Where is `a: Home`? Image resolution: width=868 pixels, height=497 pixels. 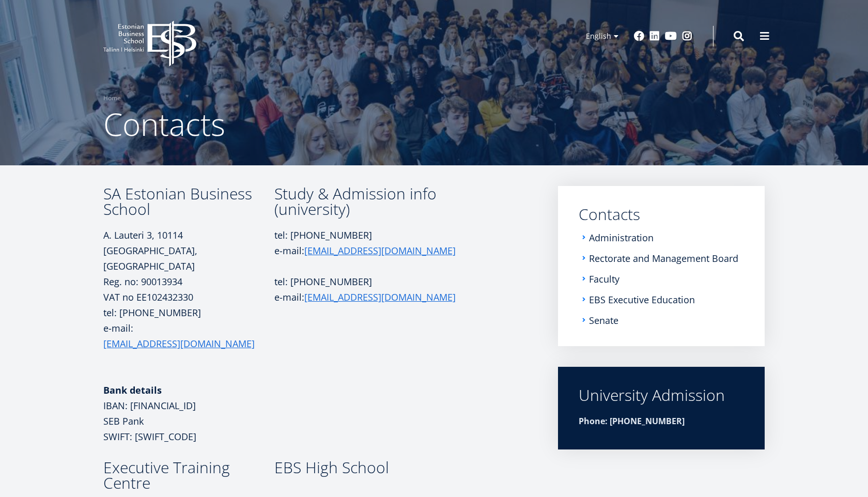 a: Home is located at coordinates (112, 98).